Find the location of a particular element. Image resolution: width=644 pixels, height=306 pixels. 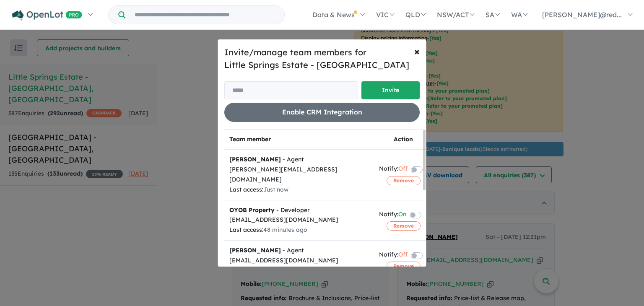

button: Enable CRM Integration is located at coordinates (322, 112).